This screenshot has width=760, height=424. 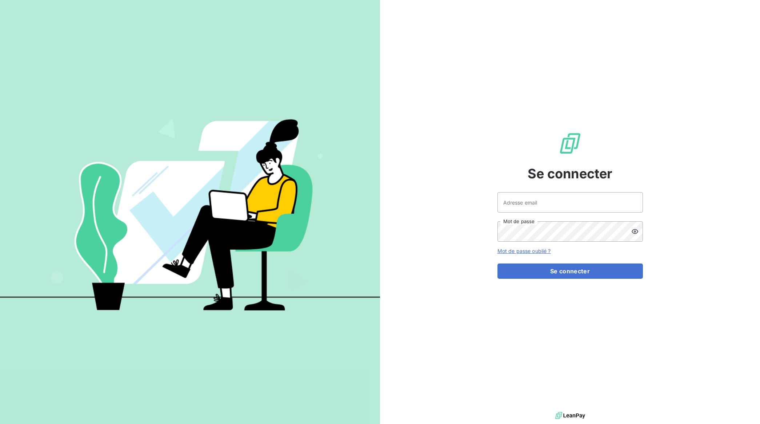 I want to click on span: Se connecter, so click(x=570, y=173).